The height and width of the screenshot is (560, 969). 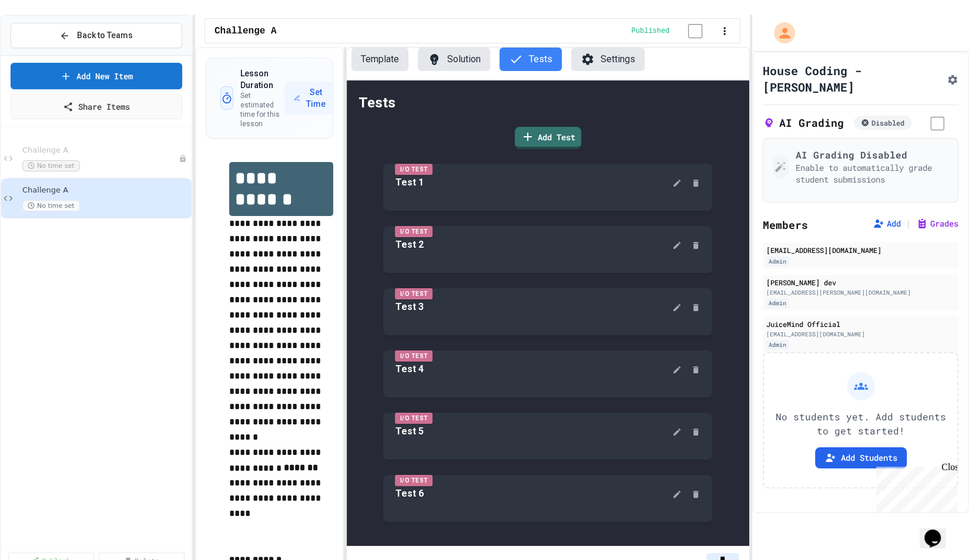 What do you see at coordinates (608, 59) in the screenshot?
I see `button: Settings` at bounding box center [608, 59].